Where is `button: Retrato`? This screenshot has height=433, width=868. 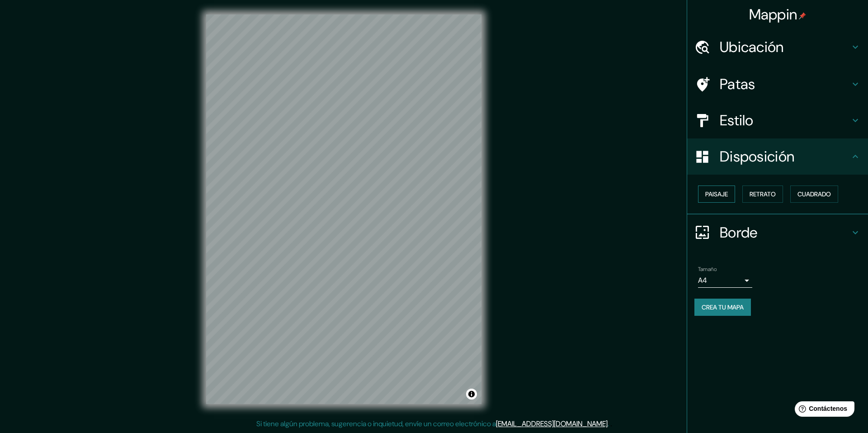
button: Retrato is located at coordinates (763, 195).